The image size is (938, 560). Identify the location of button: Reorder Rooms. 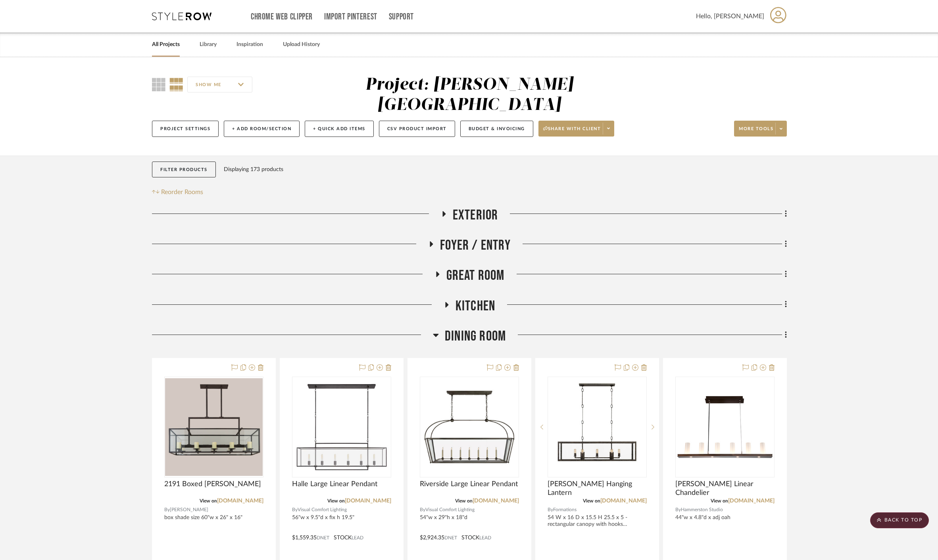
(177, 192).